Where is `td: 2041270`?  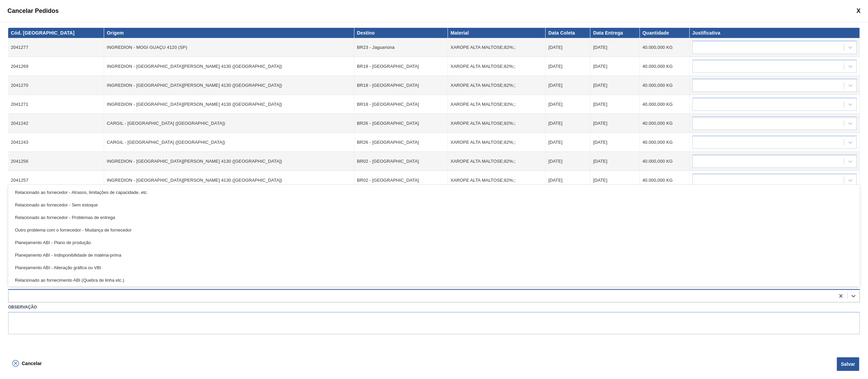
td: 2041270 is located at coordinates (56, 85).